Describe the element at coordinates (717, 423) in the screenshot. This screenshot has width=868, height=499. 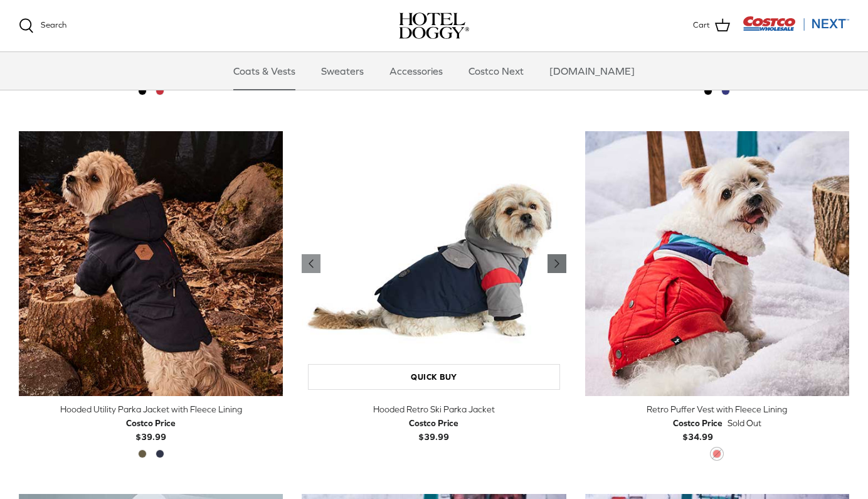
I see `a: Retro Puffer Vest with Fleece Lining Costco Price$34.99 Sold Out` at that location.